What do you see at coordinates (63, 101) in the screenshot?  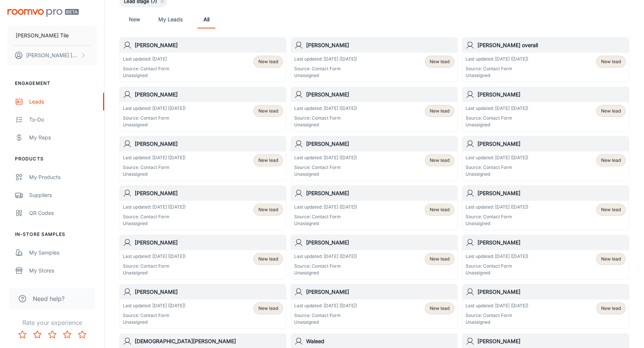 I see `div: Leads` at bounding box center [63, 101].